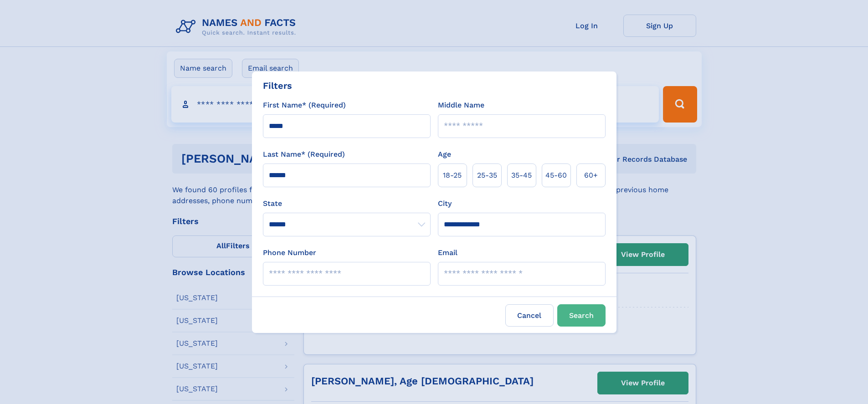 This screenshot has height=404, width=868. Describe the element at coordinates (487, 175) in the screenshot. I see `span: 25‑35` at that location.